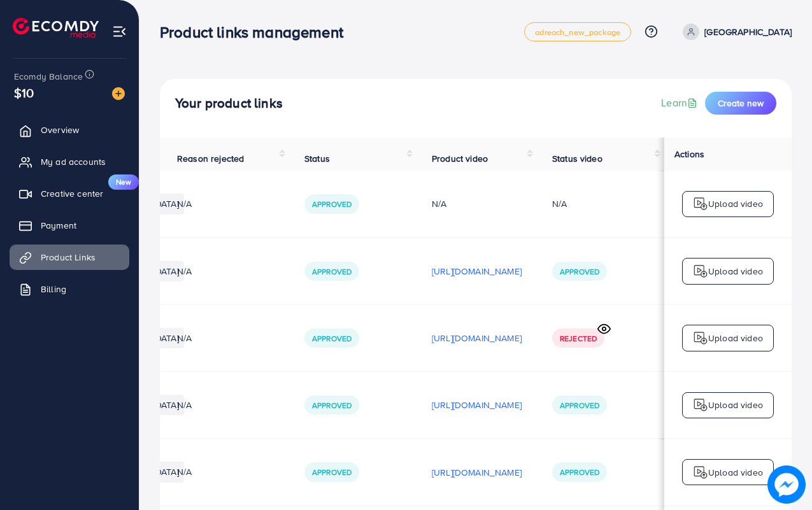 The image size is (812, 510). I want to click on span: Product Links, so click(68, 257).